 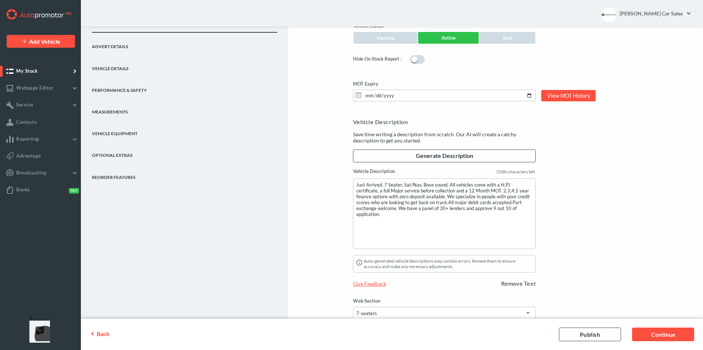 I want to click on a: Advert Details, so click(x=185, y=43).